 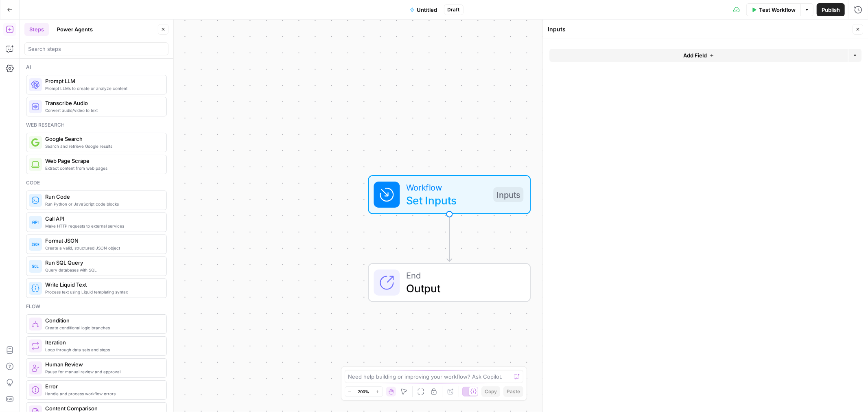 I want to click on span: Web Page Scrape, so click(x=102, y=161).